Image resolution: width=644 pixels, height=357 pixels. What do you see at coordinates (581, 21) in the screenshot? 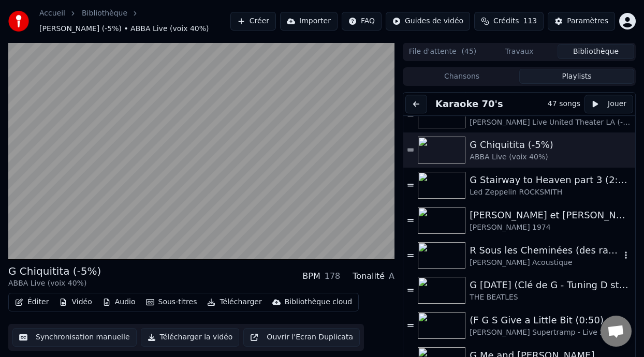
I see `button: Paramètres` at bounding box center [581, 21].